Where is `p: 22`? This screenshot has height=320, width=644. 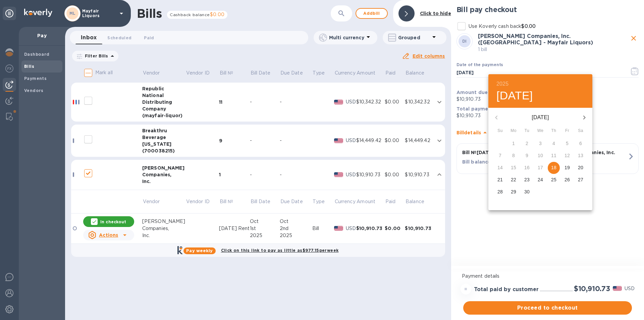 p: 22 is located at coordinates (514, 180).